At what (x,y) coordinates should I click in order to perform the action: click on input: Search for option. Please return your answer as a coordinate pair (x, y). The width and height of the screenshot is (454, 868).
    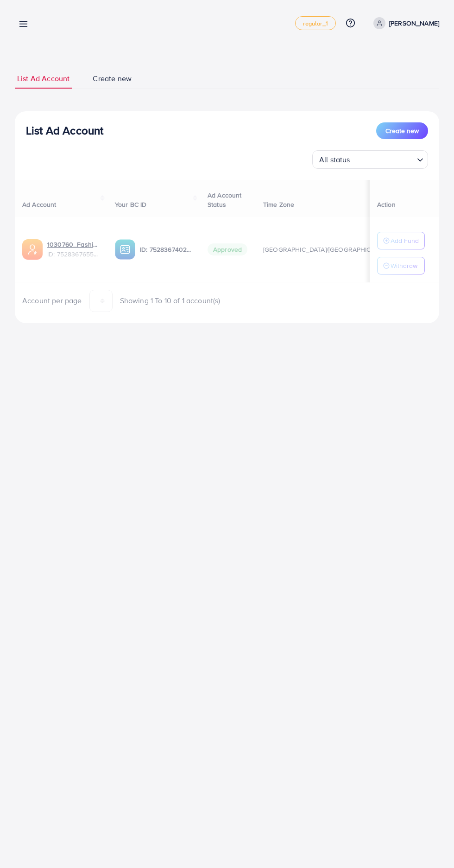
    Looking at the image, I should click on (383, 159).